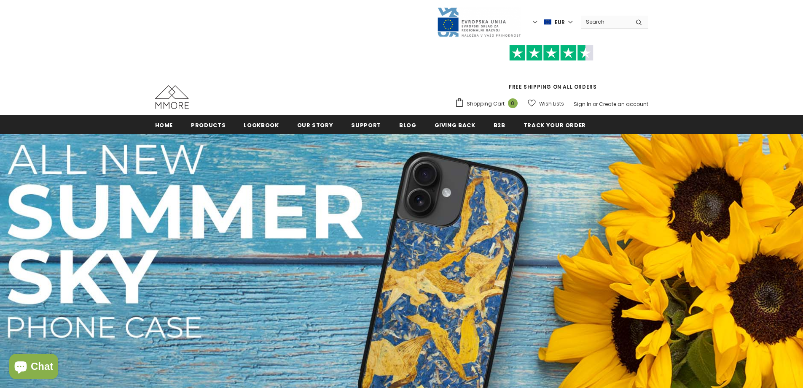 The height and width of the screenshot is (388, 803). What do you see at coordinates (500, 124) in the screenshot?
I see `a: B2B` at bounding box center [500, 124].